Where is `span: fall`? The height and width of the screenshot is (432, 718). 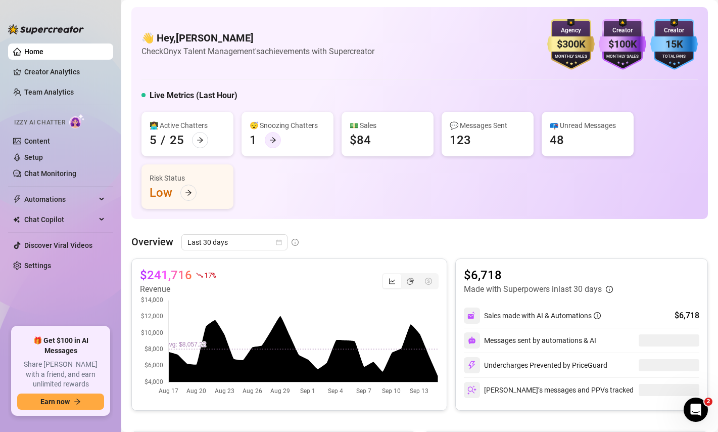
span: fall is located at coordinates (200, 275).